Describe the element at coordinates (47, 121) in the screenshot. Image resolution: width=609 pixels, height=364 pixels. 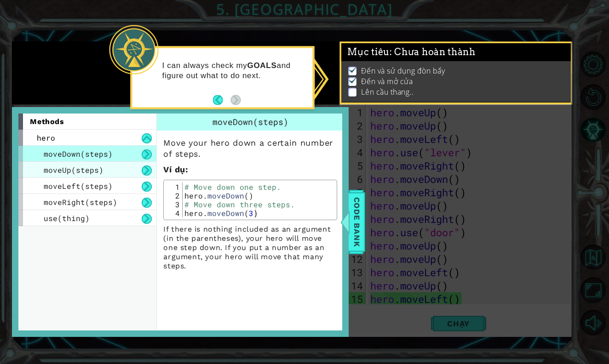
I see `span: methods` at that location.